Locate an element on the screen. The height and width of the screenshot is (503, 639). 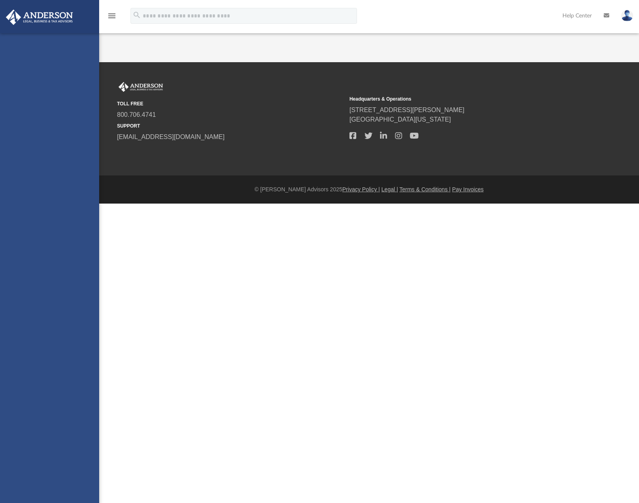
i: search is located at coordinates (137, 15).